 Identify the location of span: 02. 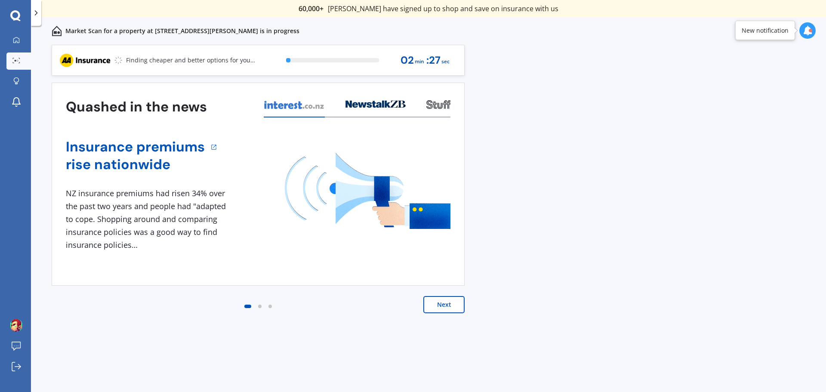
(407, 60).